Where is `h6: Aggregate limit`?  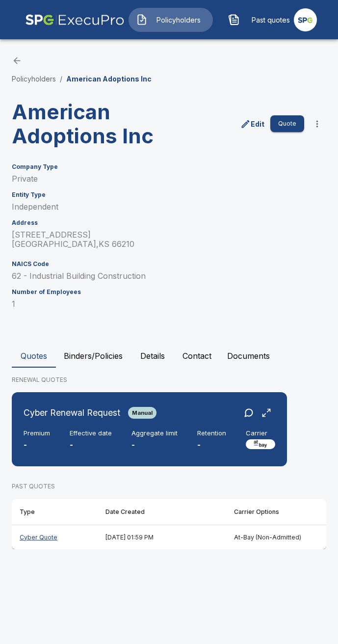
h6: Aggregate limit is located at coordinates (155, 433).